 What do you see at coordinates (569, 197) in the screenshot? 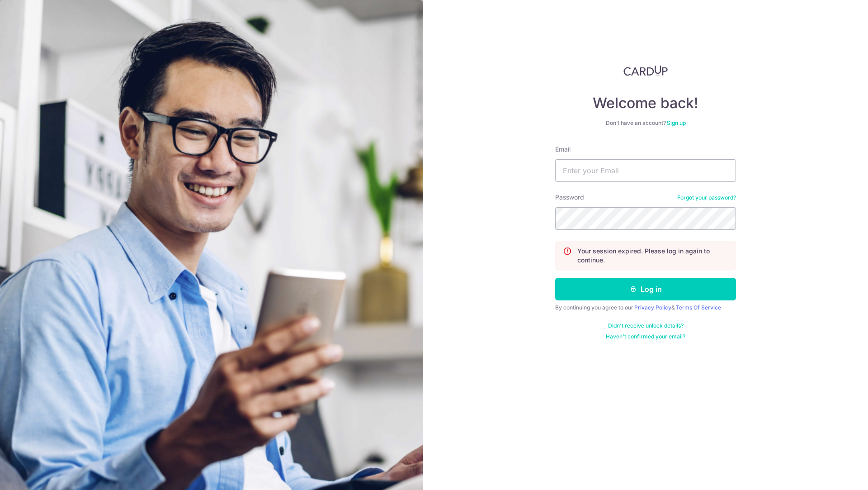
I see `label: Password` at bounding box center [569, 197].